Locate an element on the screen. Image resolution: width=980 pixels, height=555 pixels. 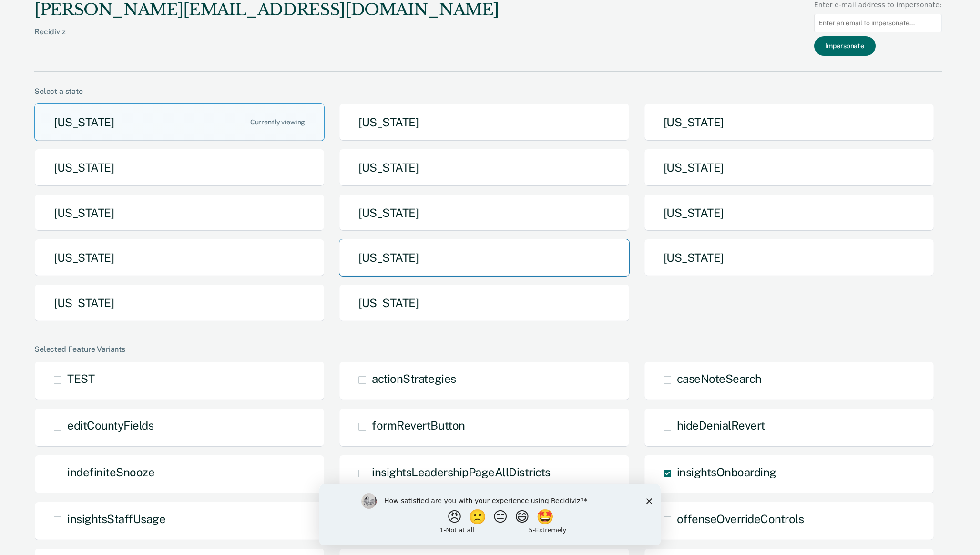
button: 2 is located at coordinates (159, 32).